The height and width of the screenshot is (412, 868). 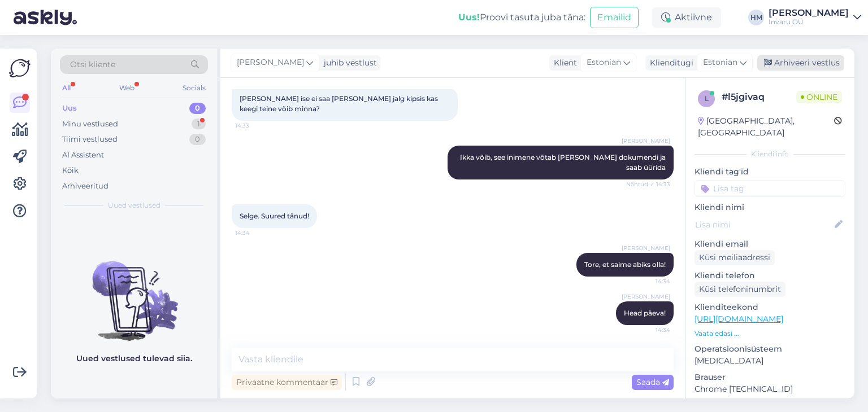 I want to click on div: Aktiivne, so click(x=687, y=18).